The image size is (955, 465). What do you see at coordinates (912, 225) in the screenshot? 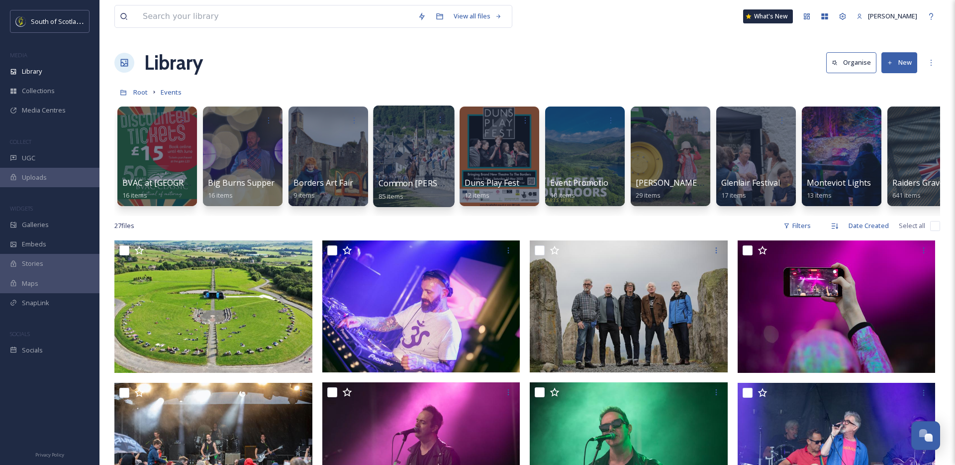
I see `span: Select all` at bounding box center [912, 225].